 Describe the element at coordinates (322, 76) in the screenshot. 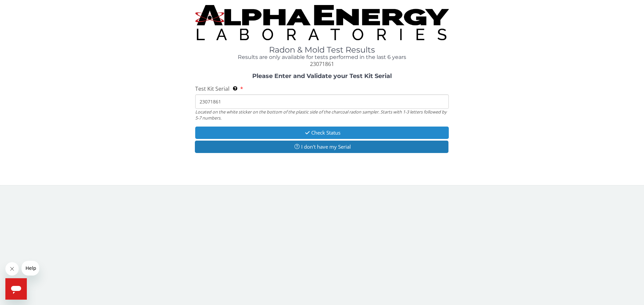

I see `strong: Please Enter and Validate your Test Kit Serial` at that location.